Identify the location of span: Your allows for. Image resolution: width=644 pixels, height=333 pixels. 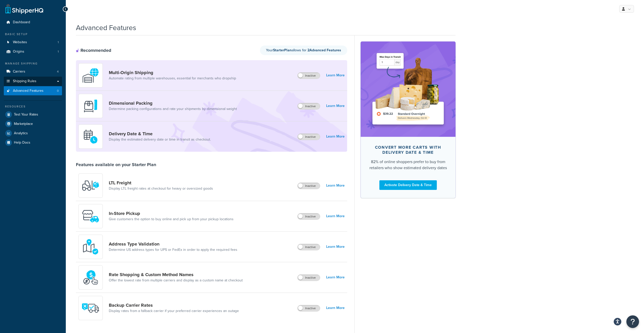
(287, 50).